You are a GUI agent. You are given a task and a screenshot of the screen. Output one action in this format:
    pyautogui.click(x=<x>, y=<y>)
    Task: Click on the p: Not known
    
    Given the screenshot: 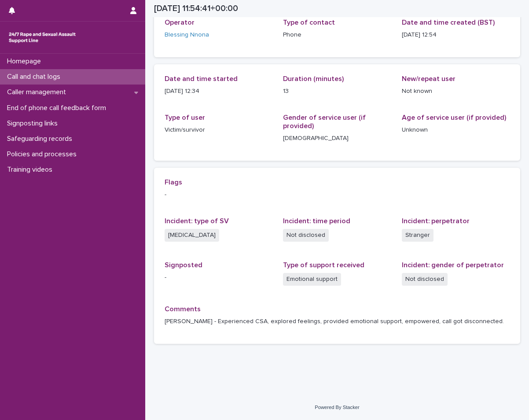 What is the action you would take?
    pyautogui.click(x=456, y=91)
    